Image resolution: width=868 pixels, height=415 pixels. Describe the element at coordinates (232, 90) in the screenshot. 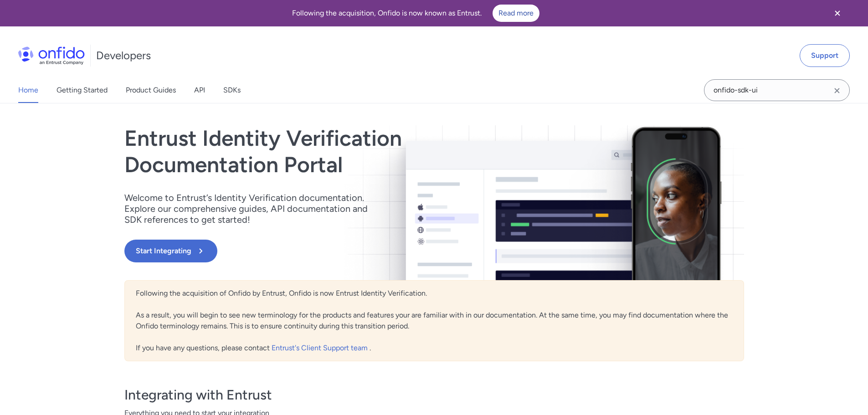

I see `a: SDKs` at that location.